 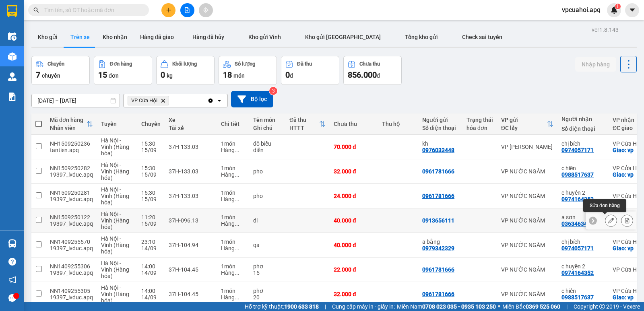 I want to click on div: 37H-104.94, so click(x=191, y=245).